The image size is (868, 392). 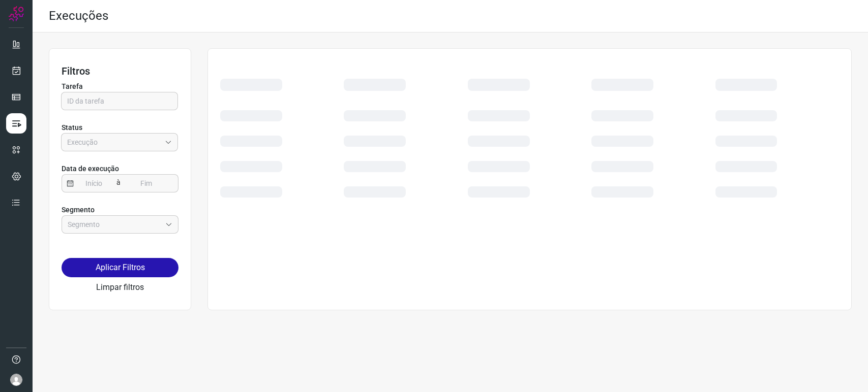 What do you see at coordinates (120, 210) in the screenshot?
I see `p: Segmento` at bounding box center [120, 210].